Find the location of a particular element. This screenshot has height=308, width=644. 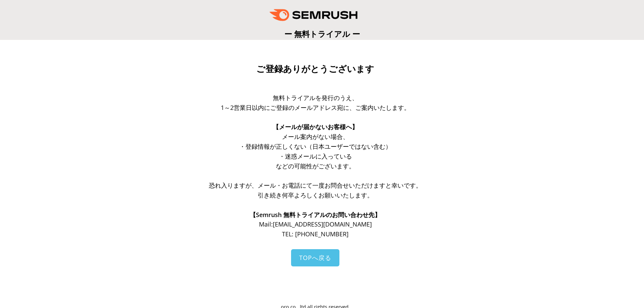

span: 恐れ入りますが、メール・お電話にて一度お問合せいただけますと幸いです。 is located at coordinates (315, 185).